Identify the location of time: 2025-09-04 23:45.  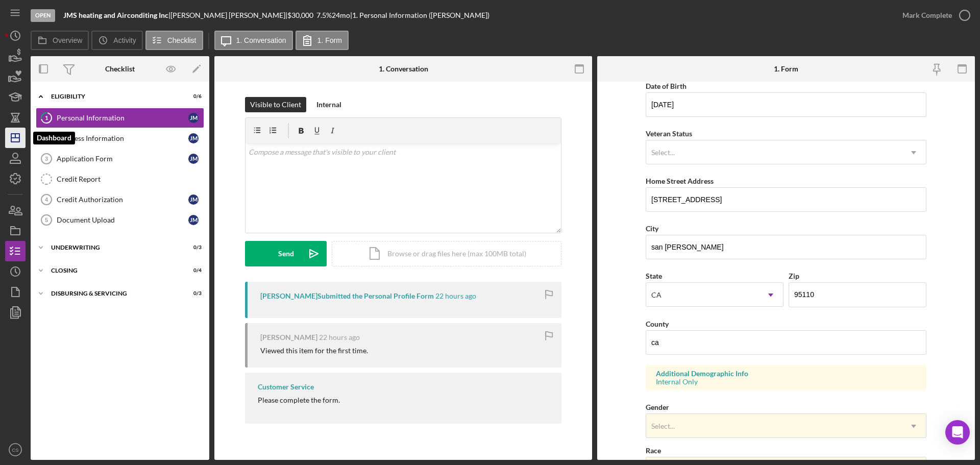
(340, 338).